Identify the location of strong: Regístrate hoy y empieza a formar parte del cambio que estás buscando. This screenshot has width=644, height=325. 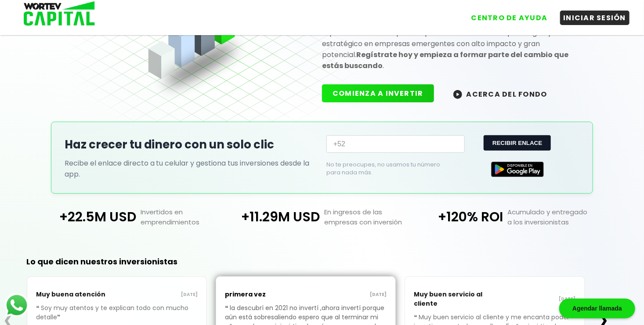
(445, 60).